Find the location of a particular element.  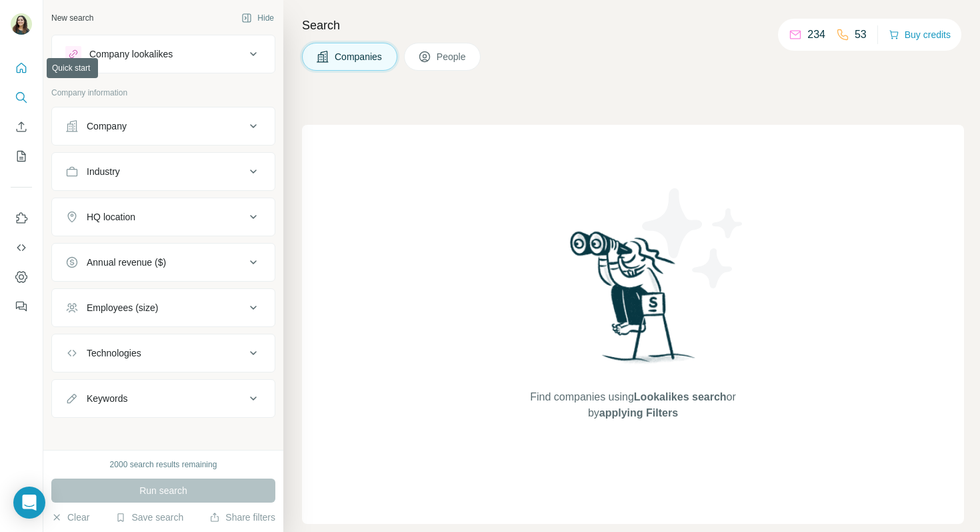

span: Companies is located at coordinates (358, 57).